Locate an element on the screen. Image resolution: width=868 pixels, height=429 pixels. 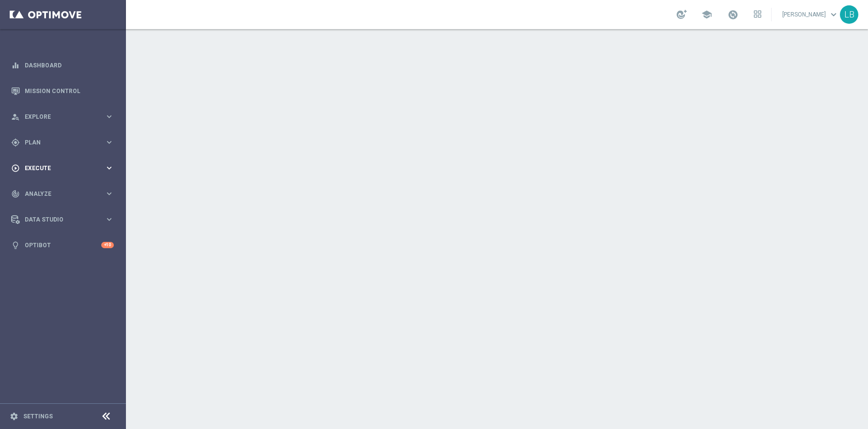
button: person_search Explore keyboard_arrow_right is located at coordinates (62, 117).